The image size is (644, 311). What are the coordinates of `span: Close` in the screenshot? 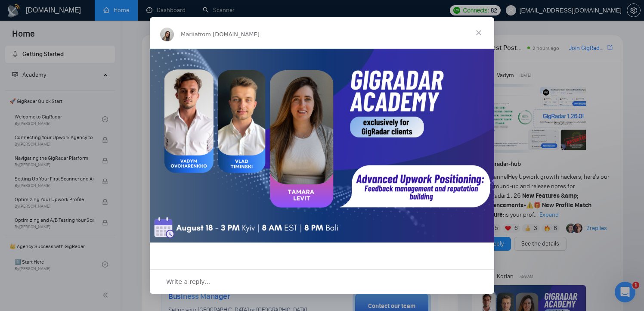 It's located at (479, 33).